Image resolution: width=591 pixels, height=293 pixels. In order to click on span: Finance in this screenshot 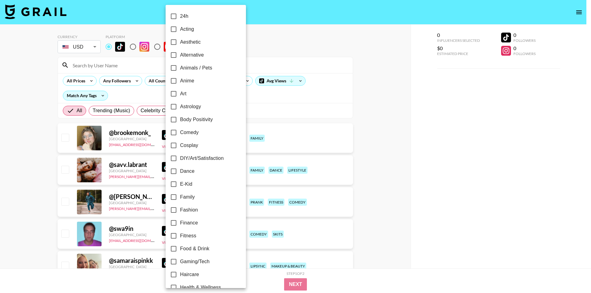, I will do `click(189, 223)`.